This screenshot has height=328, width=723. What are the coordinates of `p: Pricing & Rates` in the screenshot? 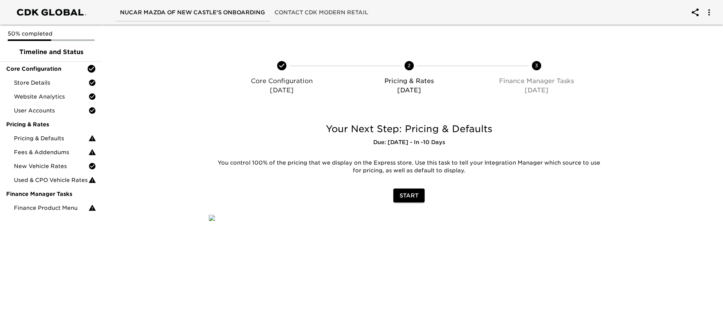 It's located at (409, 81).